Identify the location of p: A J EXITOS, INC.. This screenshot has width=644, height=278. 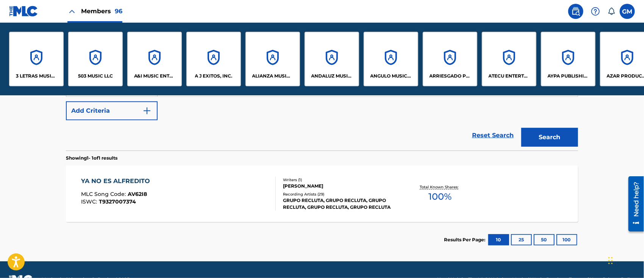
(214, 76).